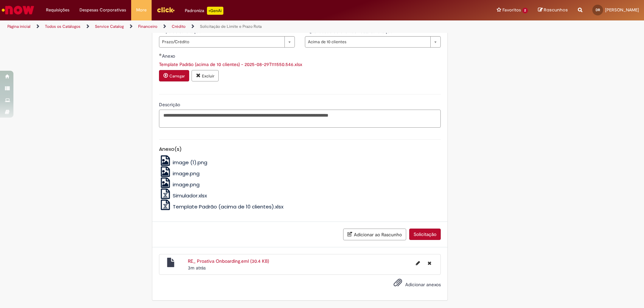  Describe the element at coordinates (63, 27) in the screenshot. I see `a: Todos os Catálogos` at that location.